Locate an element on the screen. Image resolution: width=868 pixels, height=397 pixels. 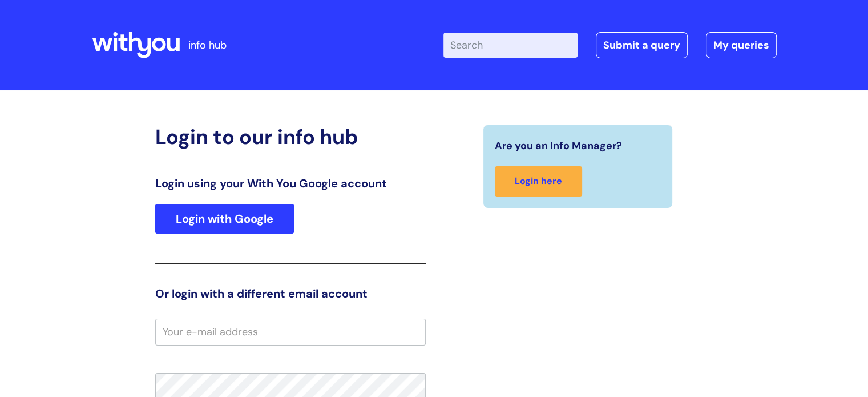
h2: Login to our info hub is located at coordinates (291, 137).